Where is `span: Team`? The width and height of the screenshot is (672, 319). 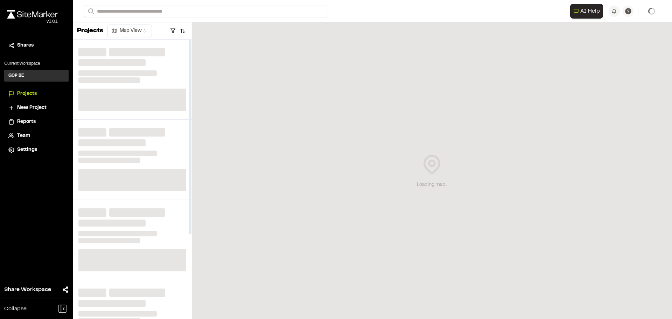
span: Team is located at coordinates (23, 136).